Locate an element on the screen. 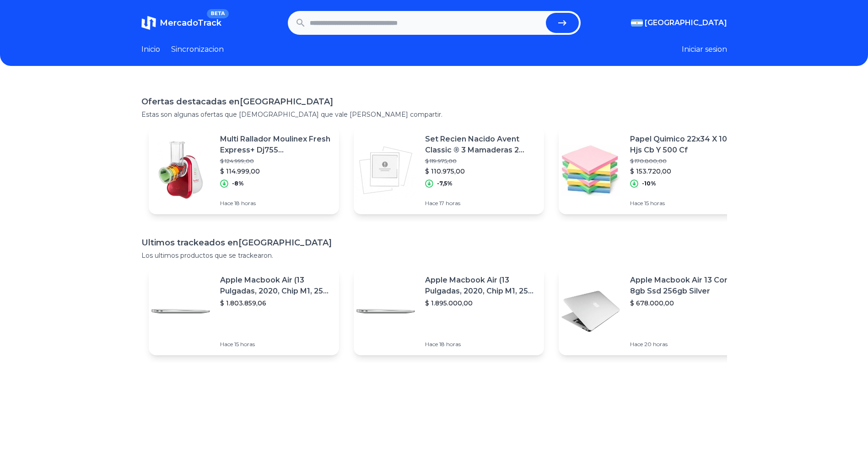 The image size is (868, 451). p: -7,5% is located at coordinates (444, 183).